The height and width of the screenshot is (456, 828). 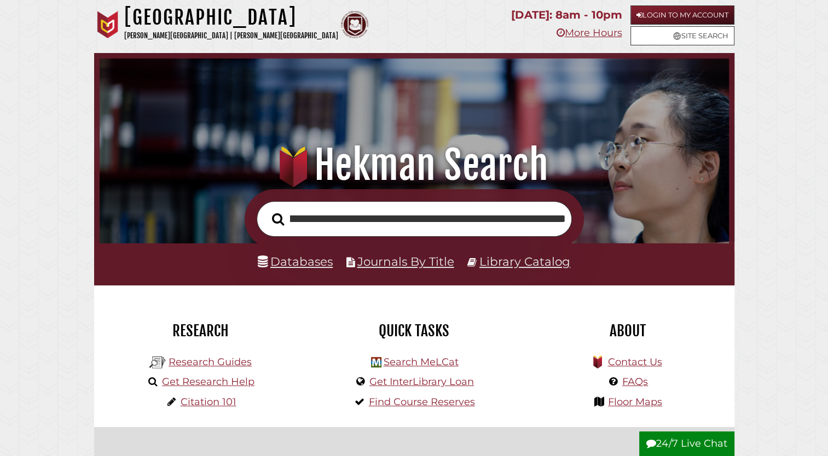 What do you see at coordinates (210, 362) in the screenshot?
I see `a: Research Guides` at bounding box center [210, 362].